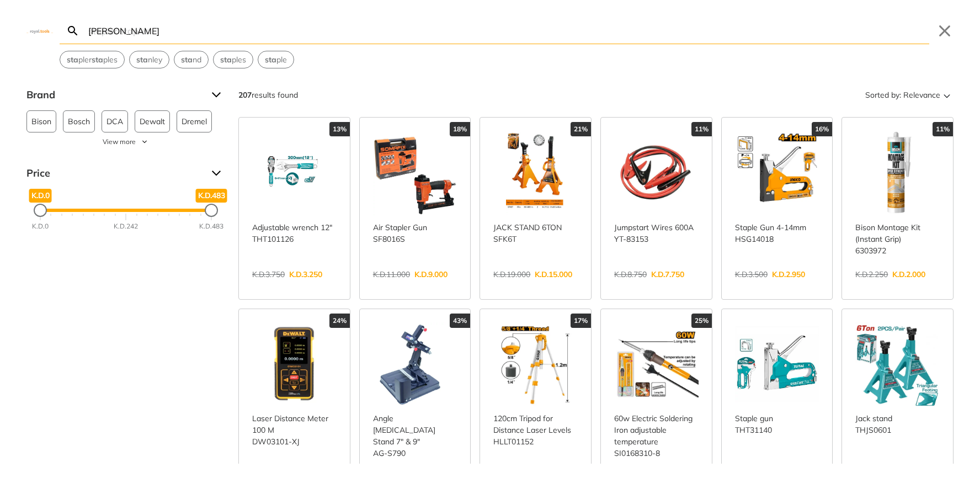 The image size is (980, 499). Describe the element at coordinates (126, 142) in the screenshot. I see `button: View more` at that location.